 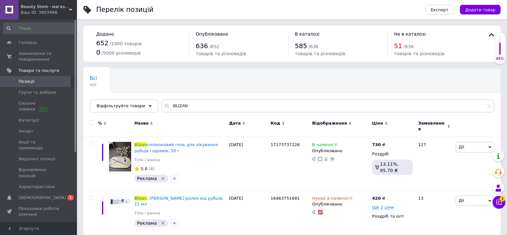 I want to click on span: Дата, so click(x=235, y=123).